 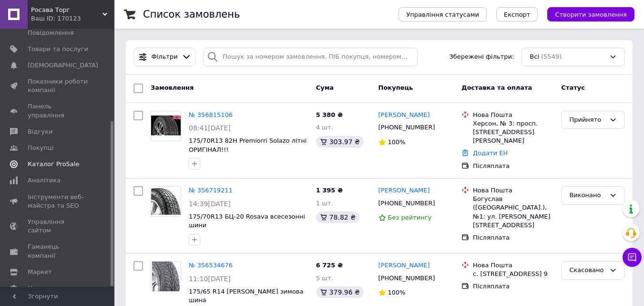 I want to click on span: Створити замовлення, so click(x=591, y=15).